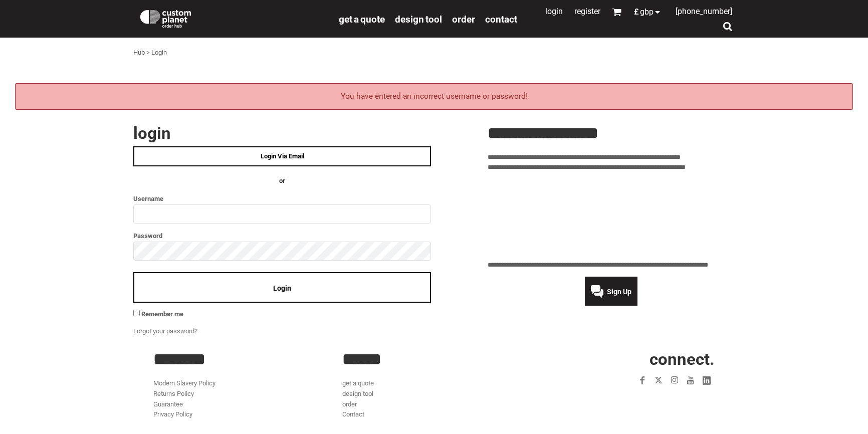 Image resolution: width=868 pixels, height=434 pixels. I want to click on a: Returns Policy, so click(174, 394).